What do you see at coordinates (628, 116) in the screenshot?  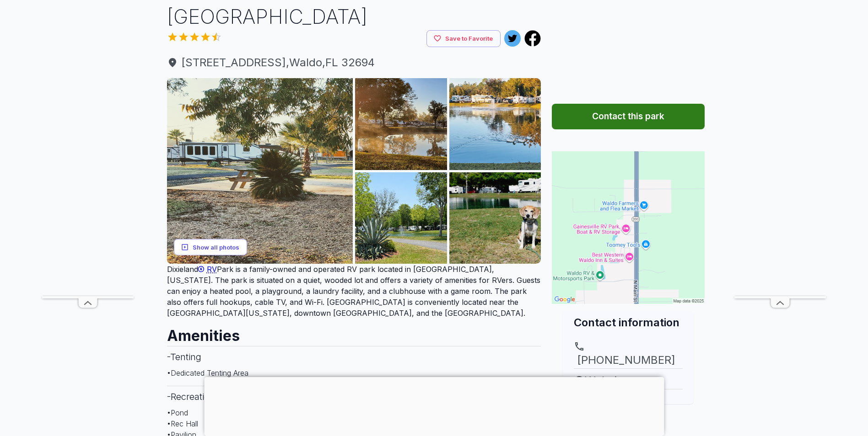 I see `button: Contact this park` at bounding box center [628, 116].